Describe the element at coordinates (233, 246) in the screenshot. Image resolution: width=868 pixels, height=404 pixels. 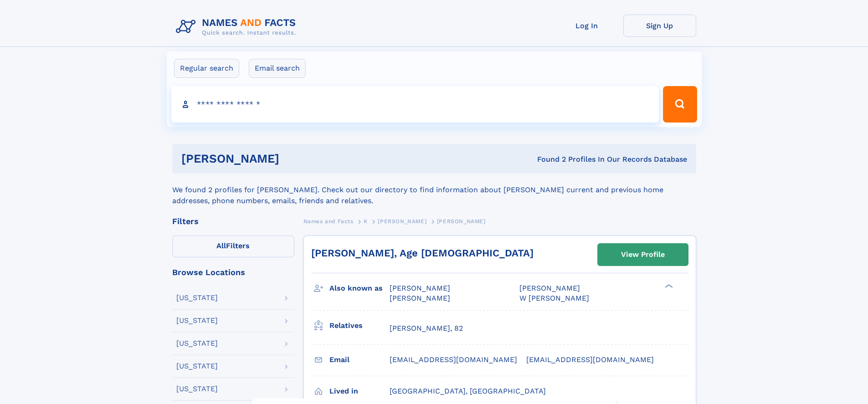
I see `label: Filters` at that location.